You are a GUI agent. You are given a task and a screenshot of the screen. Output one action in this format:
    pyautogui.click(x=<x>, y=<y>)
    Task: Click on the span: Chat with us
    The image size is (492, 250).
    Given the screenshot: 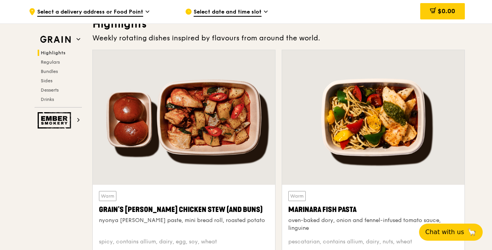 What is the action you would take?
    pyautogui.click(x=445, y=232)
    